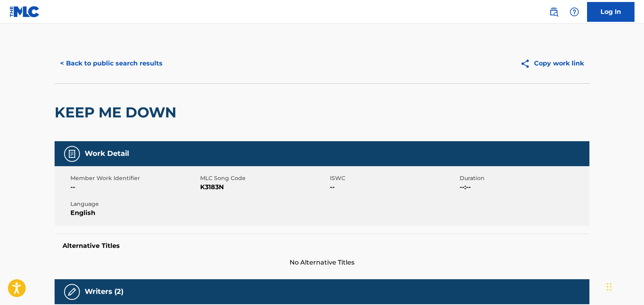 The height and width of the screenshot is (305, 644). I want to click on span: K3183N, so click(264, 187).